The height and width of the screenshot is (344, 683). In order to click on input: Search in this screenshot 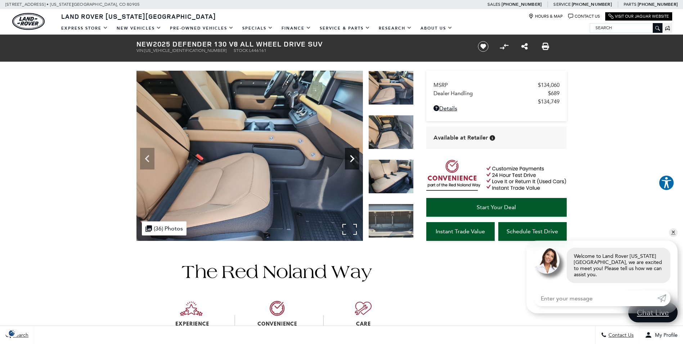, I will do `click(626, 28)`.